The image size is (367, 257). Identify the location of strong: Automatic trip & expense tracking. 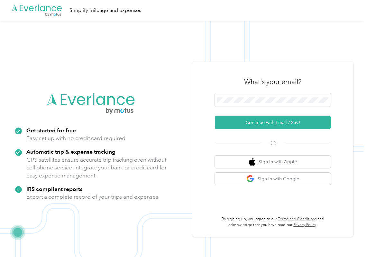
(71, 151).